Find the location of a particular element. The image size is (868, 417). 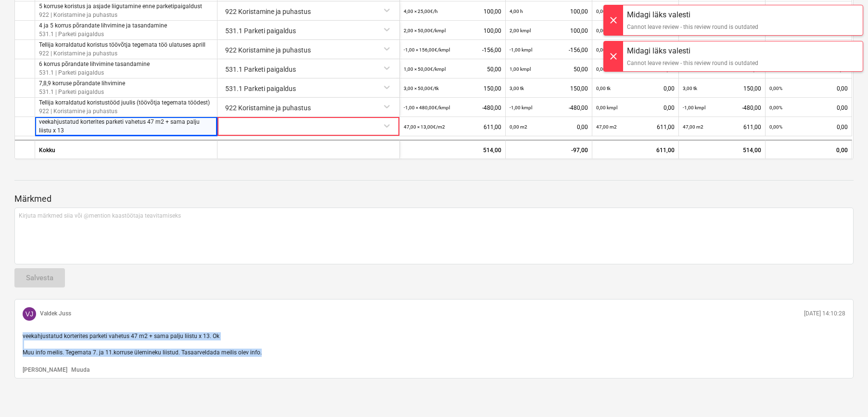

p: Valdek Juss is located at coordinates (56, 313).